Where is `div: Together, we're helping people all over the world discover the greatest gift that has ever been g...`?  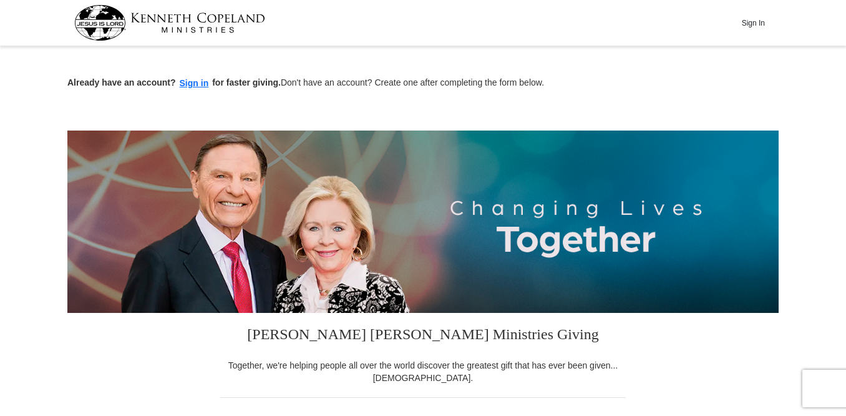 div: Together, we're helping people all over the world discover the greatest gift that has ever been g... is located at coordinates (423, 371).